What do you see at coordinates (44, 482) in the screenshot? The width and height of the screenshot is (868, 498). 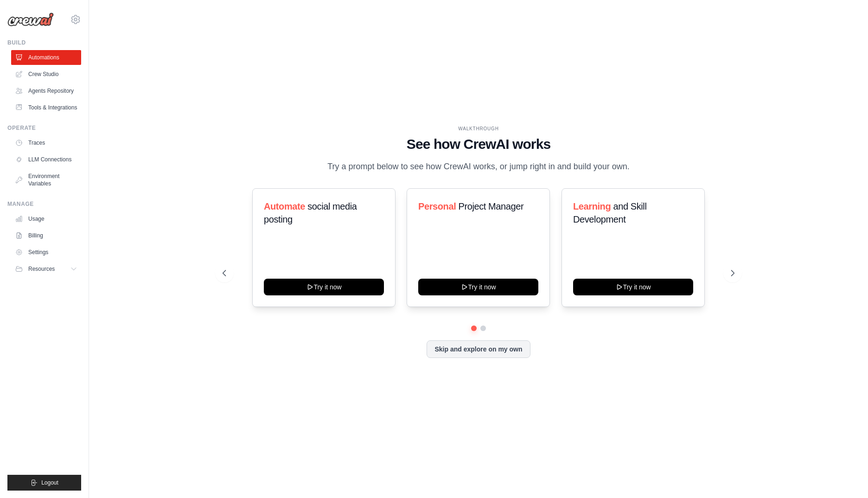 I see `button: Logout` at bounding box center [44, 482].